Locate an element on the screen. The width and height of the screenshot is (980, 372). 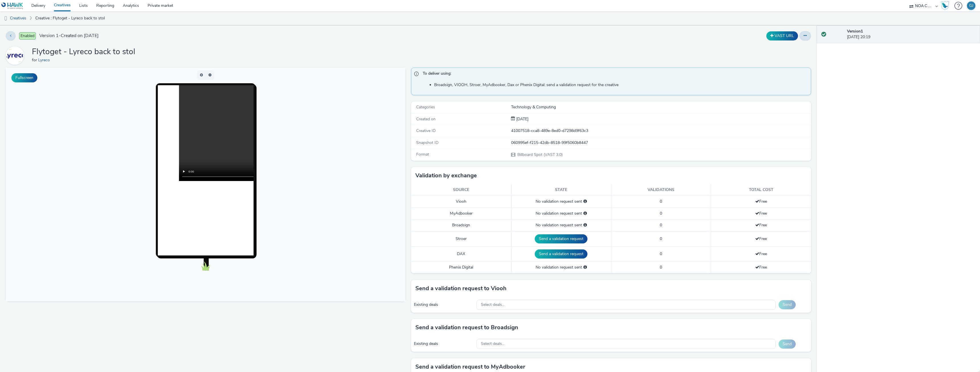
div: Duplicate the creative as a VAST URL is located at coordinates (782, 36).